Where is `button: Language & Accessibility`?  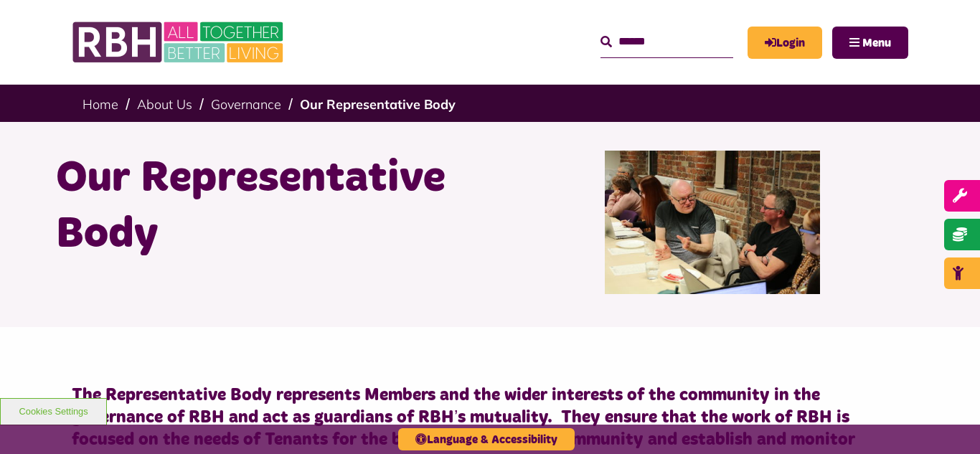 button: Language & Accessibility is located at coordinates (486, 438).